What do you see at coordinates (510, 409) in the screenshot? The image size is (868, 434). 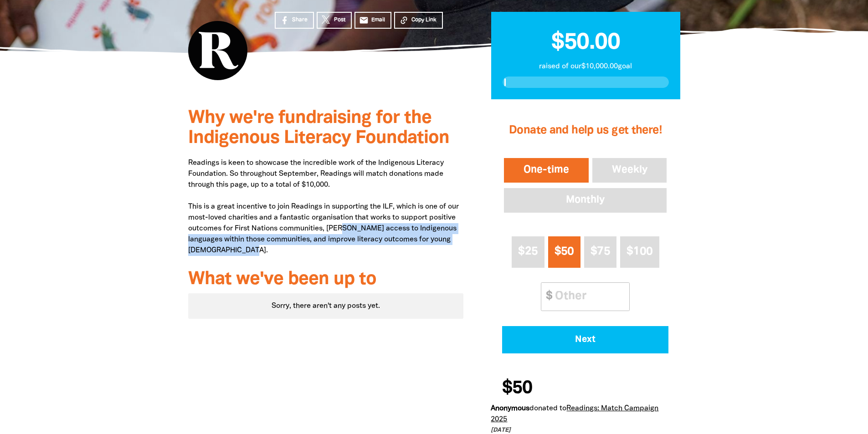 I see `em: Anonymous` at bounding box center [510, 409].